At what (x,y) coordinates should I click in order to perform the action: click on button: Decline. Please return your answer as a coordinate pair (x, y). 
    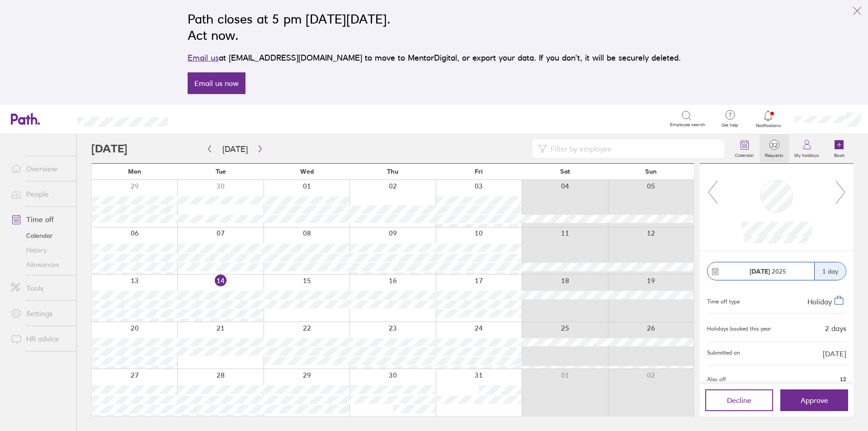
    Looking at the image, I should click on (739, 400).